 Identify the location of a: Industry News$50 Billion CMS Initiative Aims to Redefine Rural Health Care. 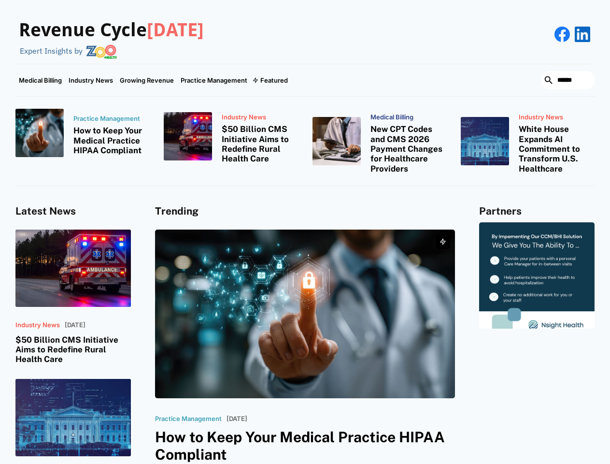
(231, 136).